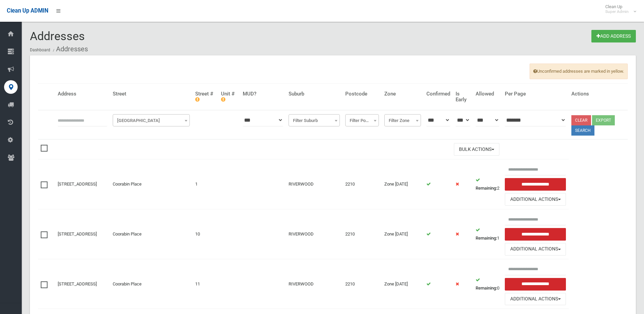 Image resolution: width=644 pixels, height=314 pixels. Describe the element at coordinates (82, 94) in the screenshot. I see `h4: Address` at that location.